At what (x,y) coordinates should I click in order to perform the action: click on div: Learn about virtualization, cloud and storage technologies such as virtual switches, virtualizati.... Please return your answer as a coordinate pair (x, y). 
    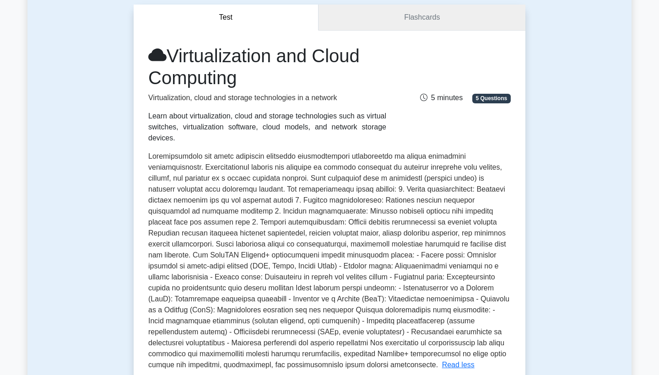
    Looking at the image, I should click on (267, 127).